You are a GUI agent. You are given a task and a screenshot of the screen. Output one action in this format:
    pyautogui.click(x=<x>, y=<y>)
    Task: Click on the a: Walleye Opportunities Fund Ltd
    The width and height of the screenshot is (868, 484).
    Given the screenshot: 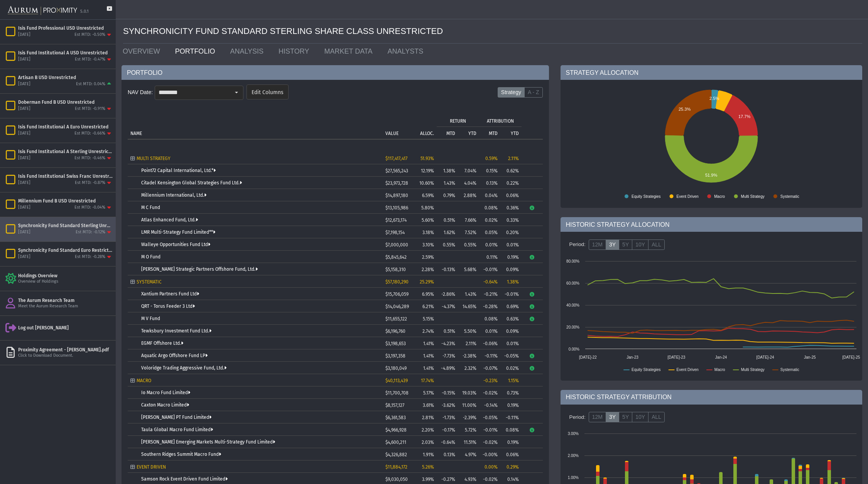 What is the action you would take?
    pyautogui.click(x=176, y=244)
    